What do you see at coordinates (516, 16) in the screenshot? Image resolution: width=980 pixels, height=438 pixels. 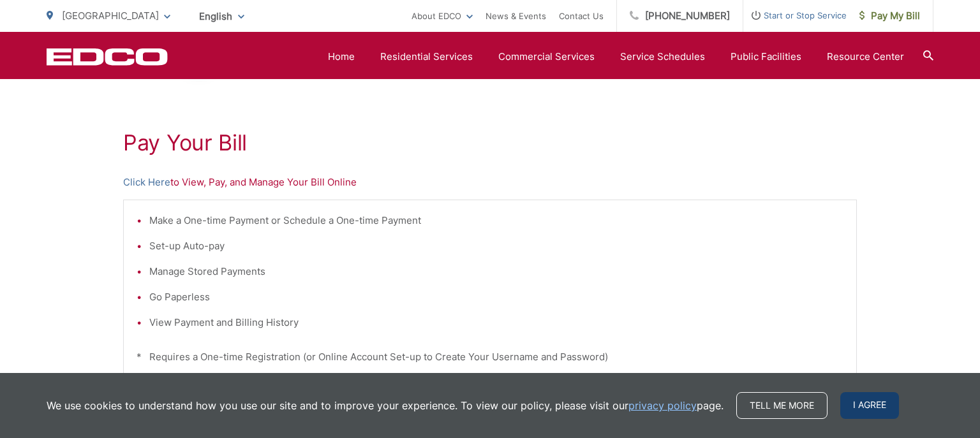 I see `a: News & Events` at bounding box center [516, 16].